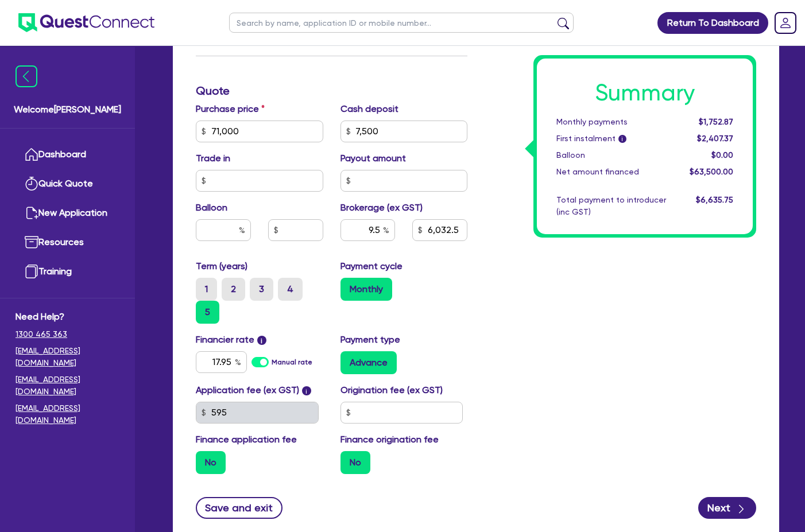  Describe the element at coordinates (291, 362) in the screenshot. I see `label: Manual rate` at that location.